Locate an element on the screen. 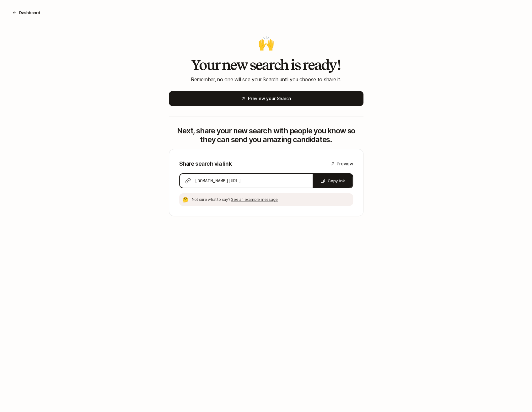  a: Preview your Search is located at coordinates (266, 98).